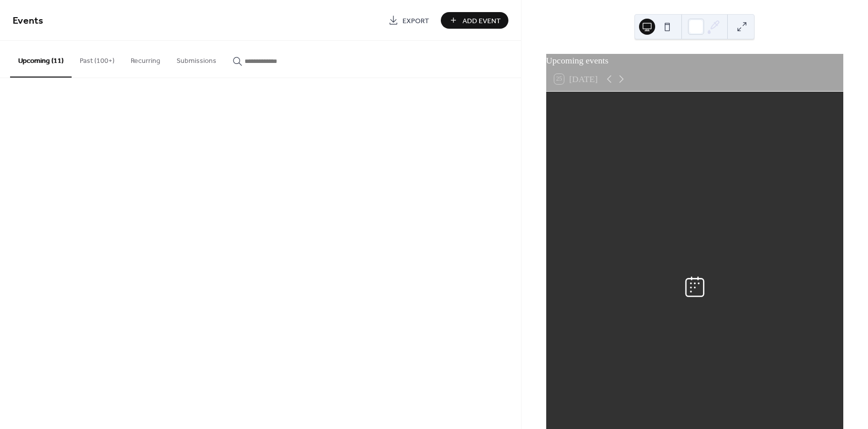 The image size is (868, 429). Describe the element at coordinates (695, 60) in the screenshot. I see `div: Upcoming events` at that location.